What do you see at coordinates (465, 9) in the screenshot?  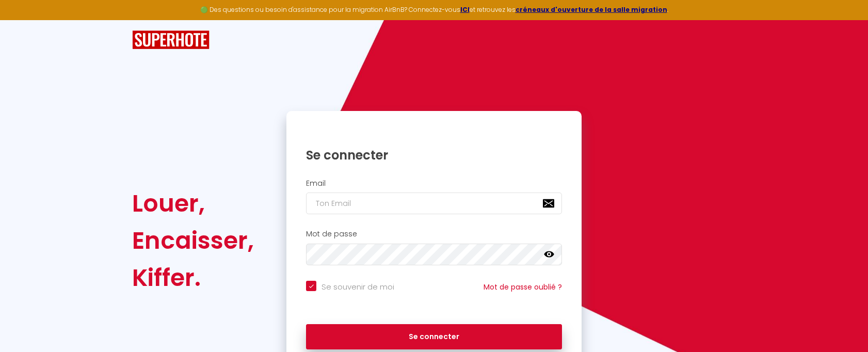 I see `a: ICI` at bounding box center [465, 9].